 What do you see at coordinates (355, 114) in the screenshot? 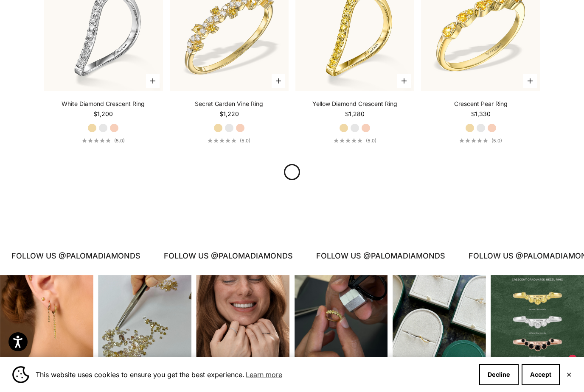
I see `sale-price: $1,280` at bounding box center [355, 114].